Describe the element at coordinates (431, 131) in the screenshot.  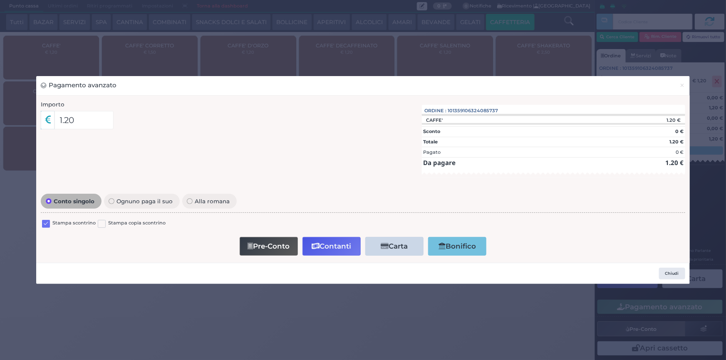
I see `strong: Sconto` at that location.